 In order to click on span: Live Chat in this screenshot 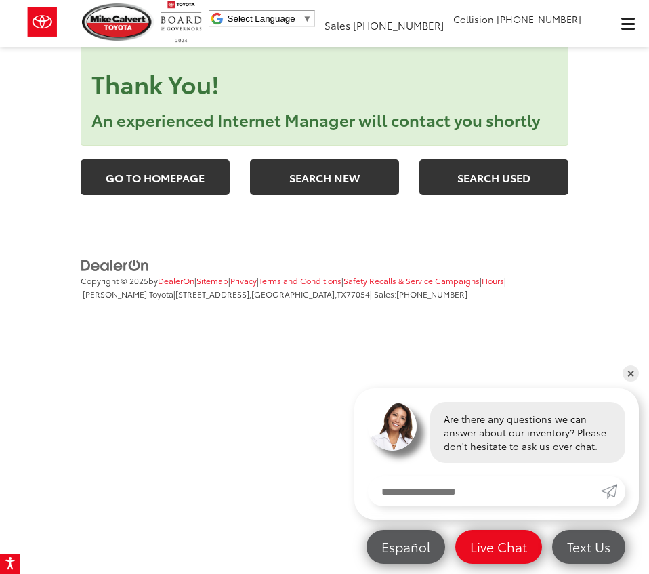, I will do `click(499, 546)`.